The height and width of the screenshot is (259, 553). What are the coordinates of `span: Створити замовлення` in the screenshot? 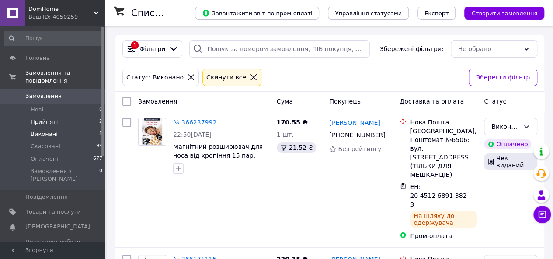 It's located at (504, 13).